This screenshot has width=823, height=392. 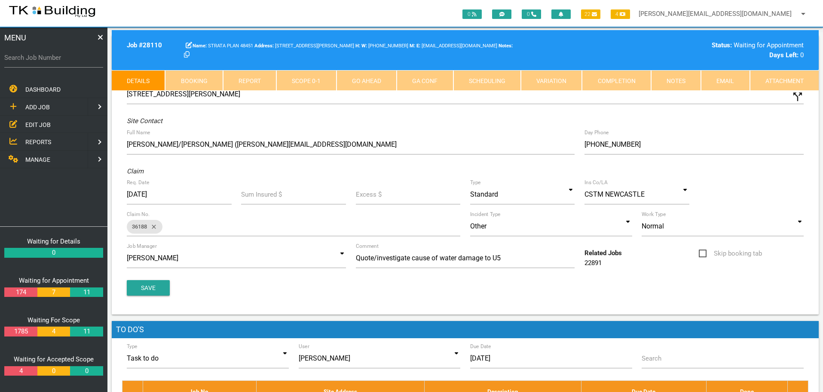 I want to click on b: Days Left:, so click(x=784, y=55).